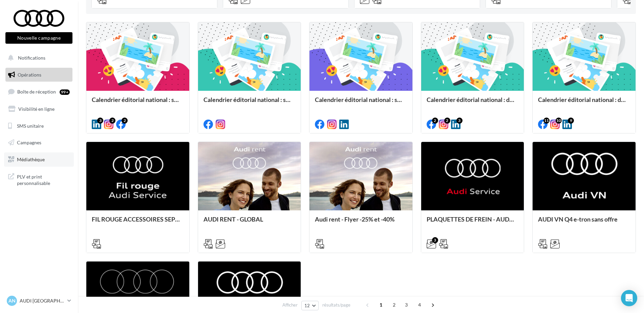 This screenshot has width=644, height=313. What do you see at coordinates (361, 103) in the screenshot?
I see `div: Calendrier éditorial national : semaine du 08.09 au 14.09` at bounding box center [361, 103].